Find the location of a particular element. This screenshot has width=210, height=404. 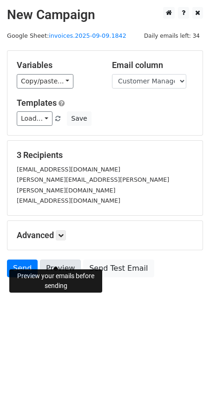

div: Chat Widget is located at coordinates (187, 381).